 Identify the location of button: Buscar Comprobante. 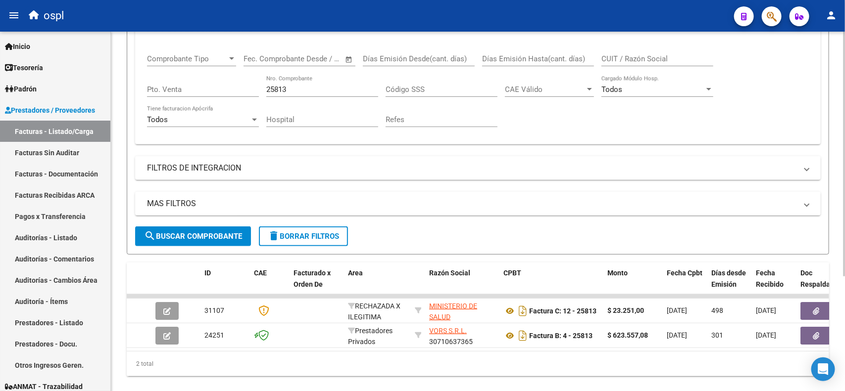
(193, 237).